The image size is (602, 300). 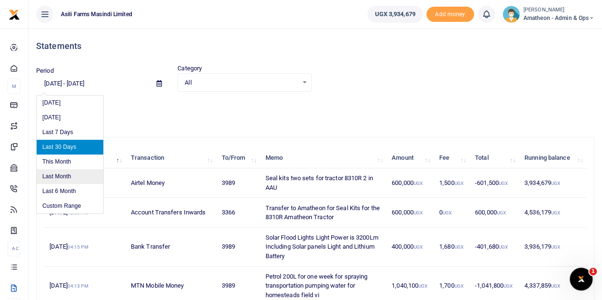 I want to click on p: Download, so click(x=315, y=108).